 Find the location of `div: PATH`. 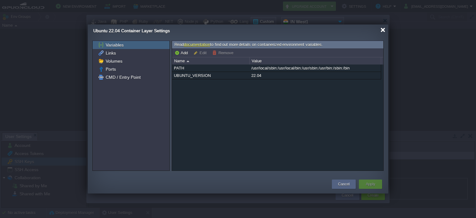

div: PATH is located at coordinates (211, 68).